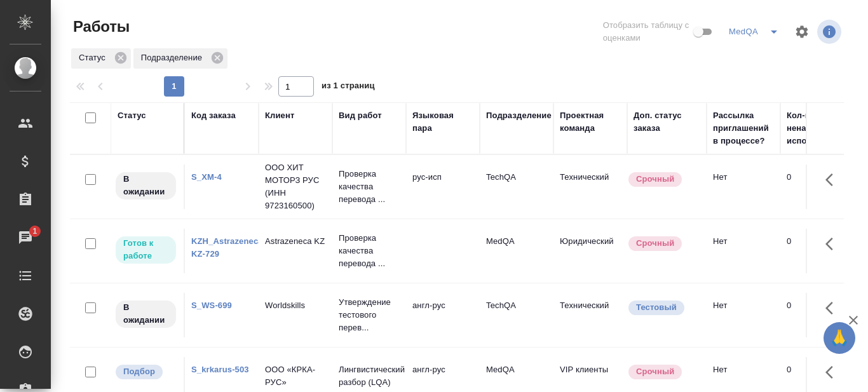 This screenshot has height=392, width=868. Describe the element at coordinates (443, 187) in the screenshot. I see `td: рус-исп` at that location.